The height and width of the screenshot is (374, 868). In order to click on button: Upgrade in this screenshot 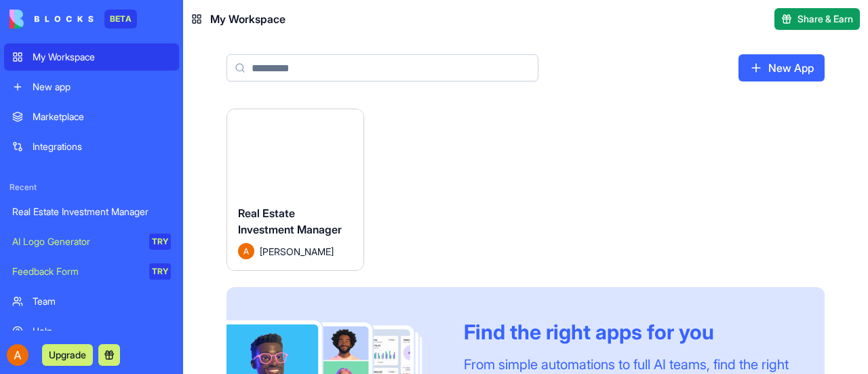, I will do `click(67, 355)`.